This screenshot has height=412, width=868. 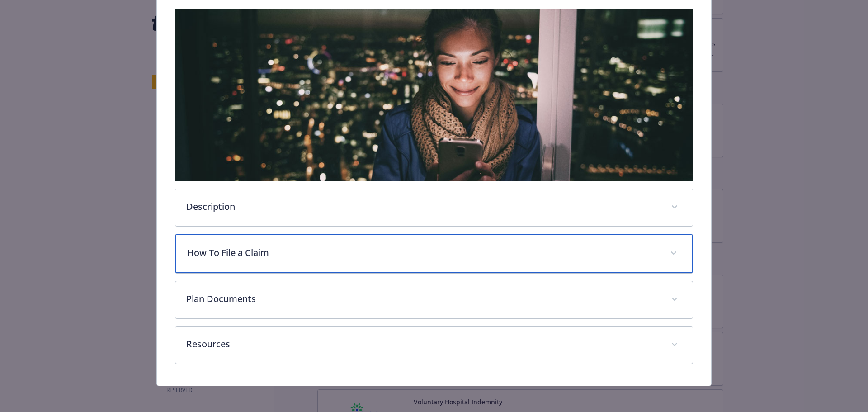 What do you see at coordinates (423, 206) in the screenshot?
I see `p: Description` at bounding box center [423, 206].